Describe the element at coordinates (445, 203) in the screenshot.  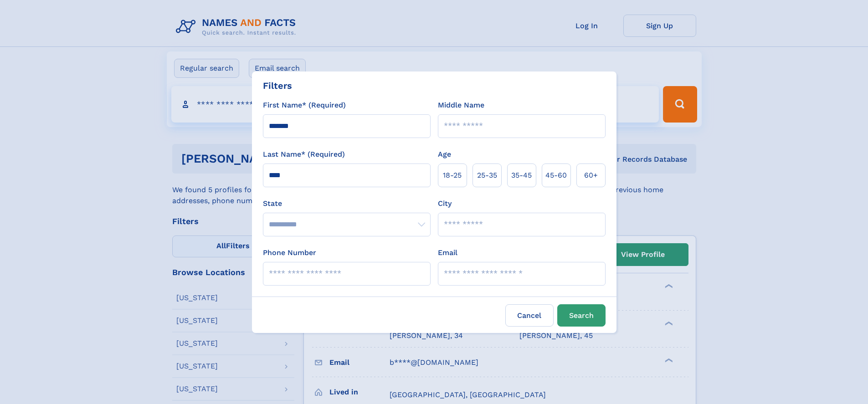
I see `label: City` at that location.